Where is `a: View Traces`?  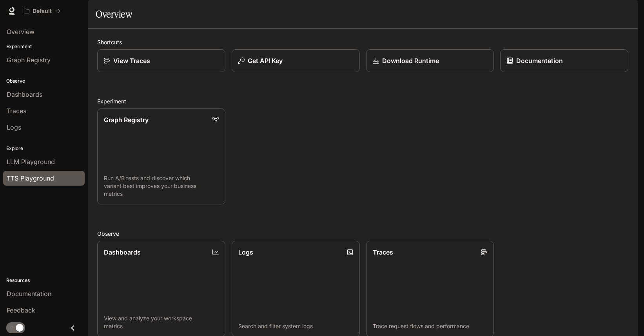
a: View Traces is located at coordinates (161, 60).